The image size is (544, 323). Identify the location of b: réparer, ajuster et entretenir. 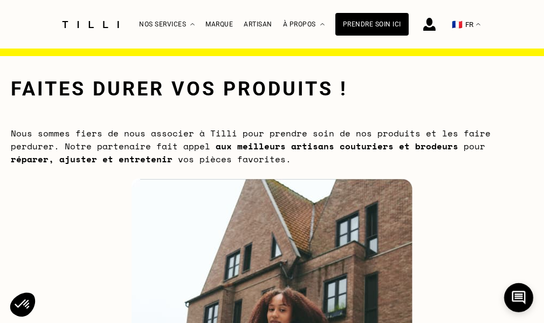
(92, 159).